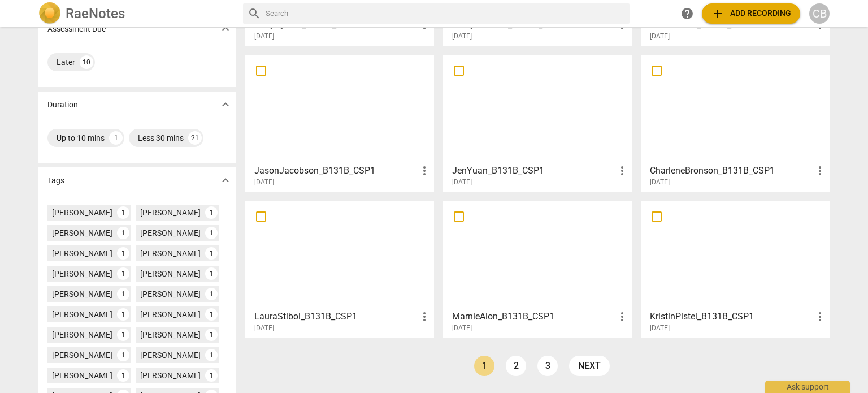 This screenshot has height=393, width=868. What do you see at coordinates (718, 13) in the screenshot?
I see `span: add` at bounding box center [718, 13].